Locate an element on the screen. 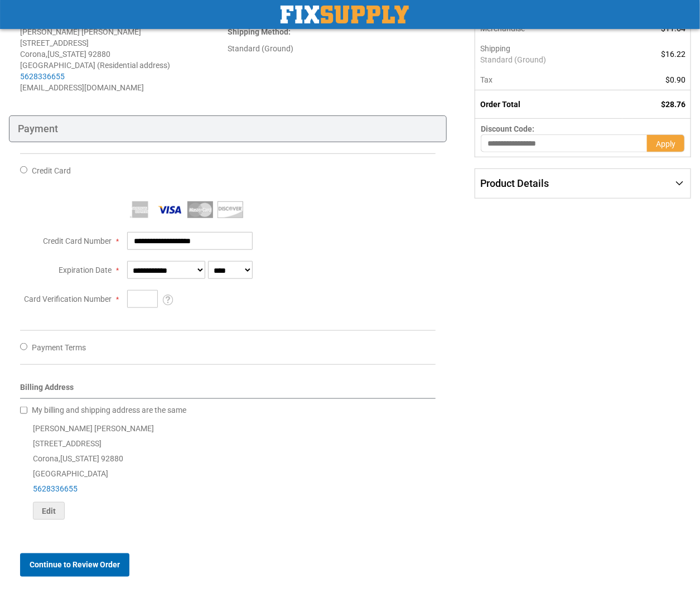 This screenshot has width=700, height=593. span: Edit is located at coordinates (48, 511).